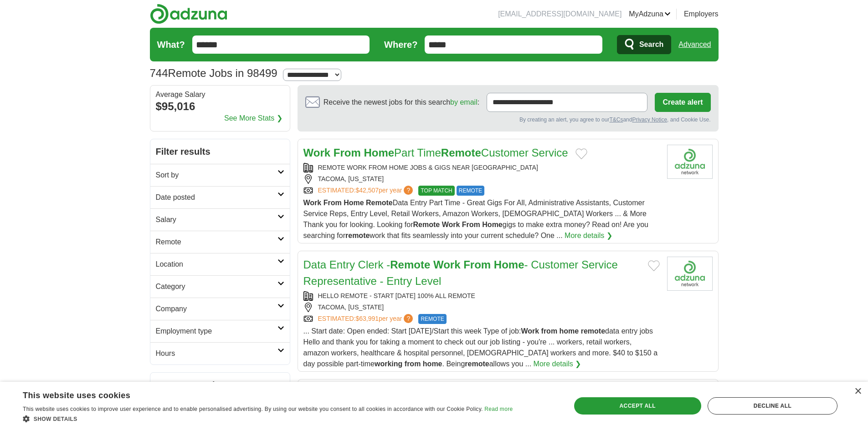 The height and width of the screenshot is (430, 868). Describe the element at coordinates (220, 107) in the screenshot. I see `div: $95,016` at that location.